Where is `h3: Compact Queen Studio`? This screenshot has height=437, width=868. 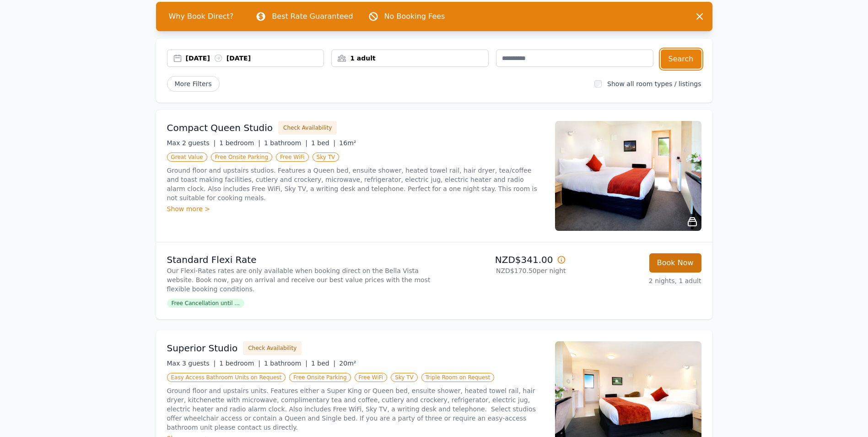
h3: Compact Queen Studio is located at coordinates (220, 128).